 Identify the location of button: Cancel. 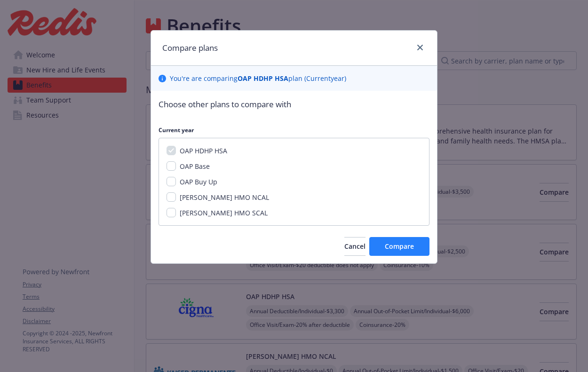
(355, 247).